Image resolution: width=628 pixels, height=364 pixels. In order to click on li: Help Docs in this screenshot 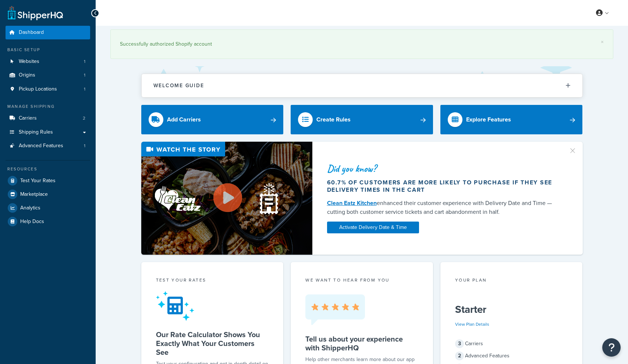, I will do `click(47, 222)`.